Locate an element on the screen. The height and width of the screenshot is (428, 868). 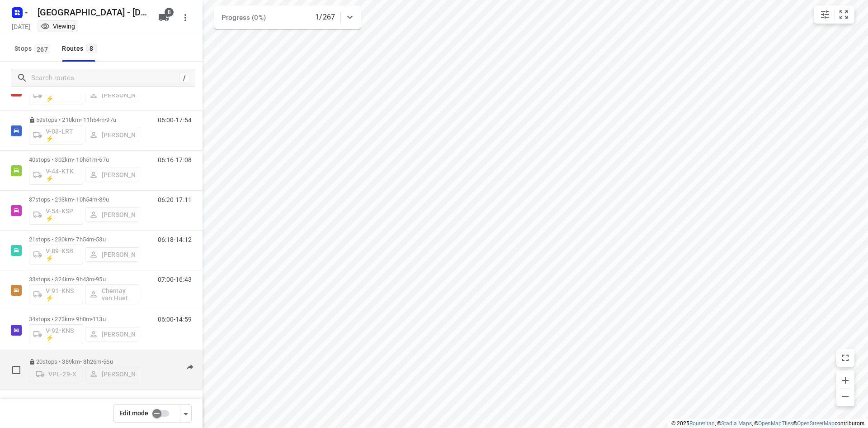
p: 33 stops • 324km • 9h43m is located at coordinates (84, 279).